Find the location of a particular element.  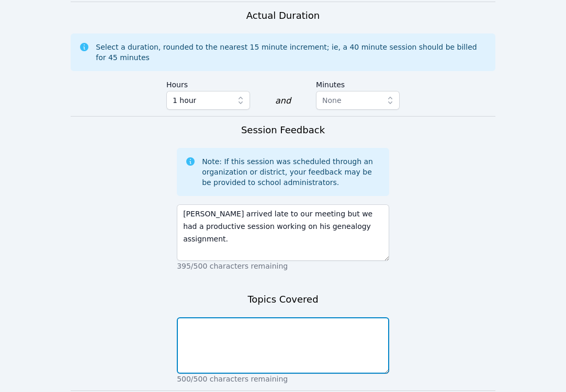

p: 395/500 characters remaining is located at coordinates (283, 266).